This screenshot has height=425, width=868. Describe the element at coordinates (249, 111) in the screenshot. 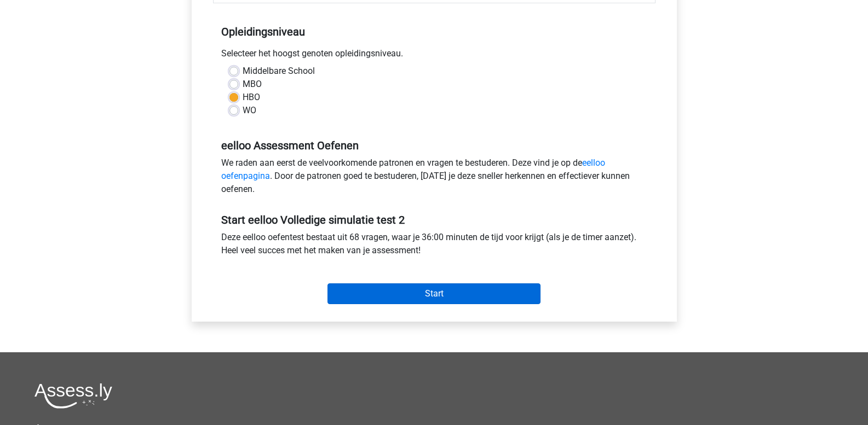

I see `label: WO` at that location.